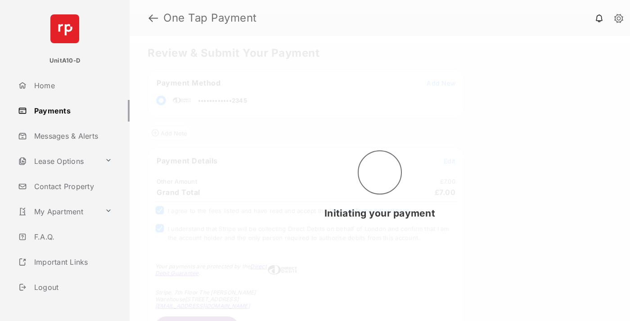 Image resolution: width=630 pixels, height=321 pixels. I want to click on a: Messages & Alerts, so click(72, 136).